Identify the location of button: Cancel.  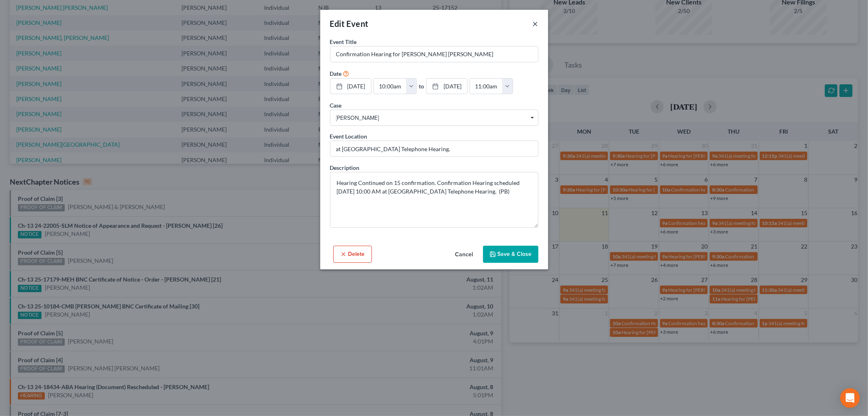
(464, 255).